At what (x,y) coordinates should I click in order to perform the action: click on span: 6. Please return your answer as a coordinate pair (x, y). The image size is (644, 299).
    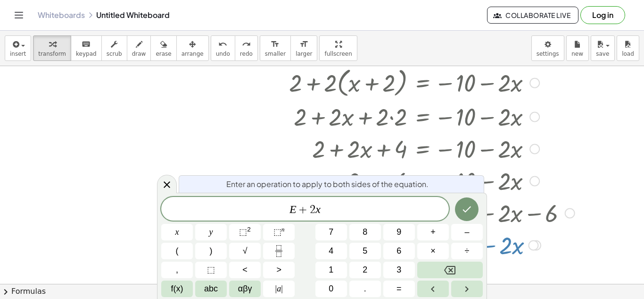
    Looking at the image, I should click on (399, 250).